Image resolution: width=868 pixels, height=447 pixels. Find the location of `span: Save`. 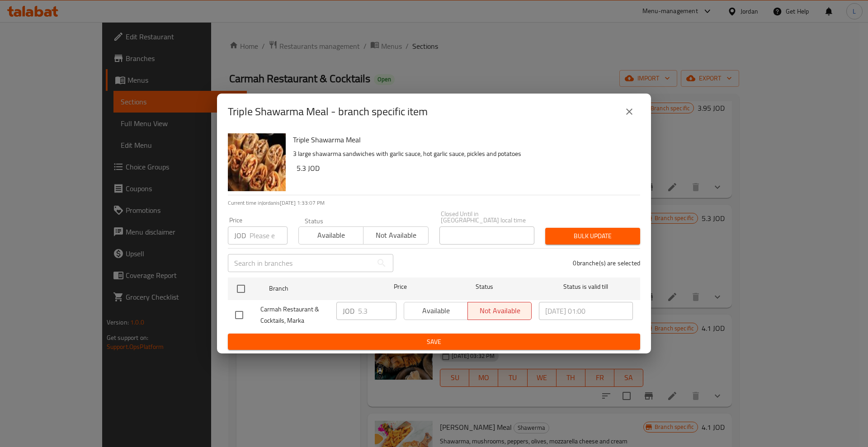

span: Save is located at coordinates (434, 342).